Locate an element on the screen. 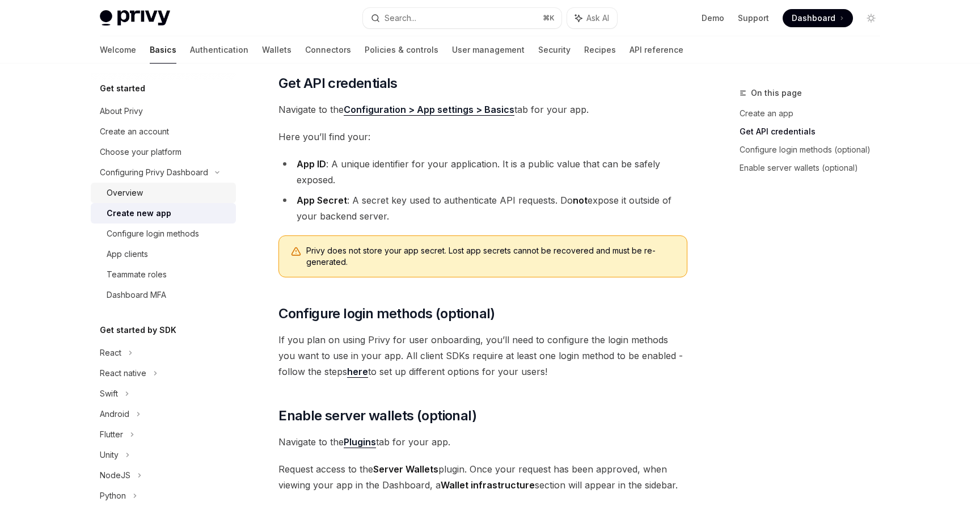 The width and height of the screenshot is (980, 506). a: User management is located at coordinates (488, 50).